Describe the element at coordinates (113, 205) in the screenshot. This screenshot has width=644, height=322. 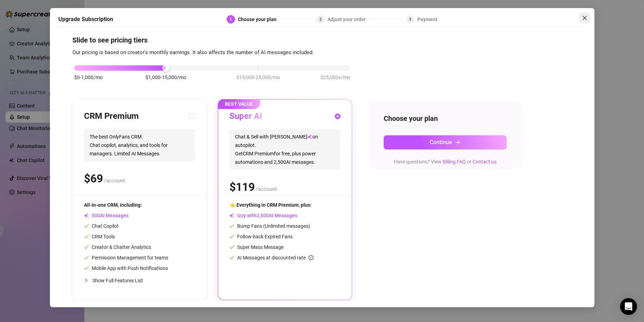
I see `span: All-in-one CRM, including:` at that location.